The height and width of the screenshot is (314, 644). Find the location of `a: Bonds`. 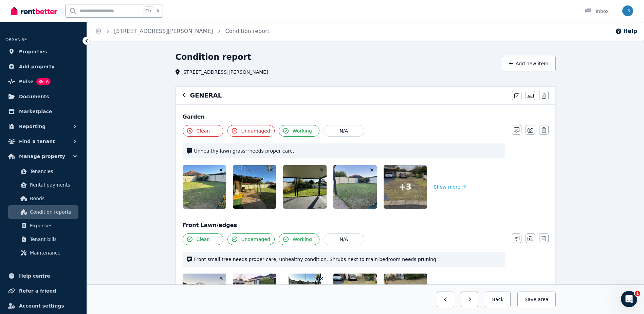

a: Bonds is located at coordinates (43, 198).